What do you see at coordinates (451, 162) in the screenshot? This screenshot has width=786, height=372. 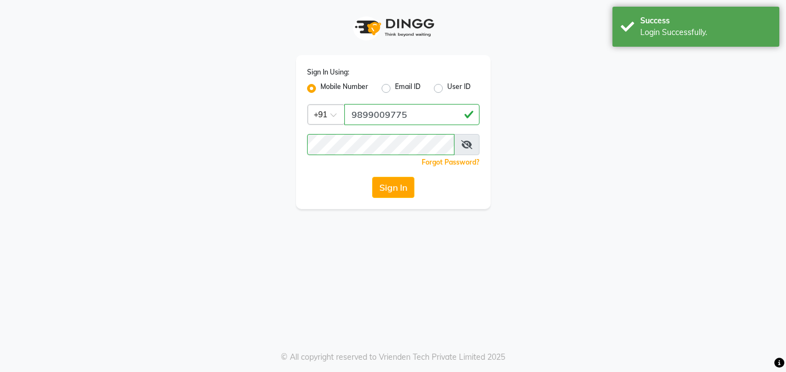 I see `a: Forgot Password?` at bounding box center [451, 162].